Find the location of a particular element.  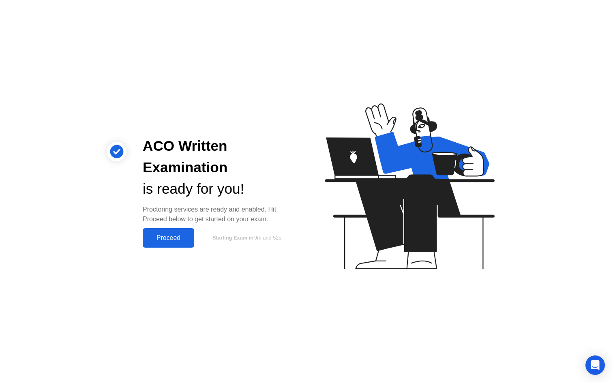

button: Proceed is located at coordinates (168, 238).